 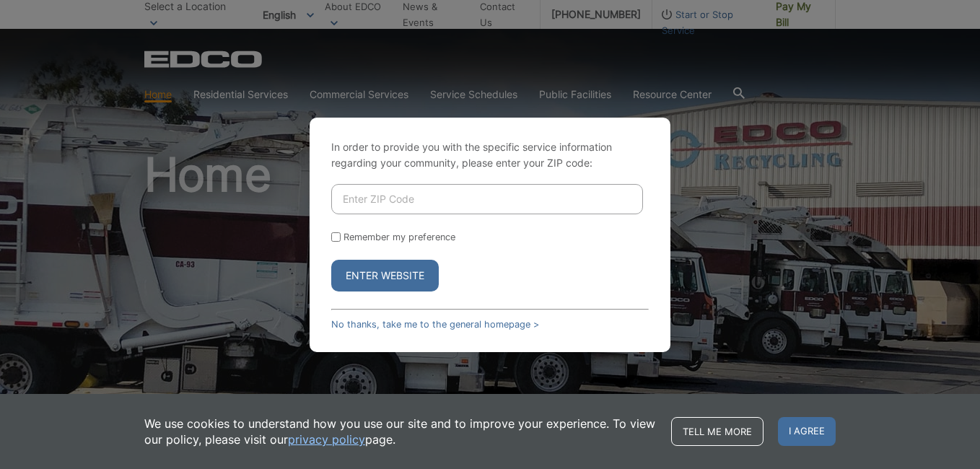 What do you see at coordinates (385, 276) in the screenshot?
I see `button: Enter Website` at bounding box center [385, 276].